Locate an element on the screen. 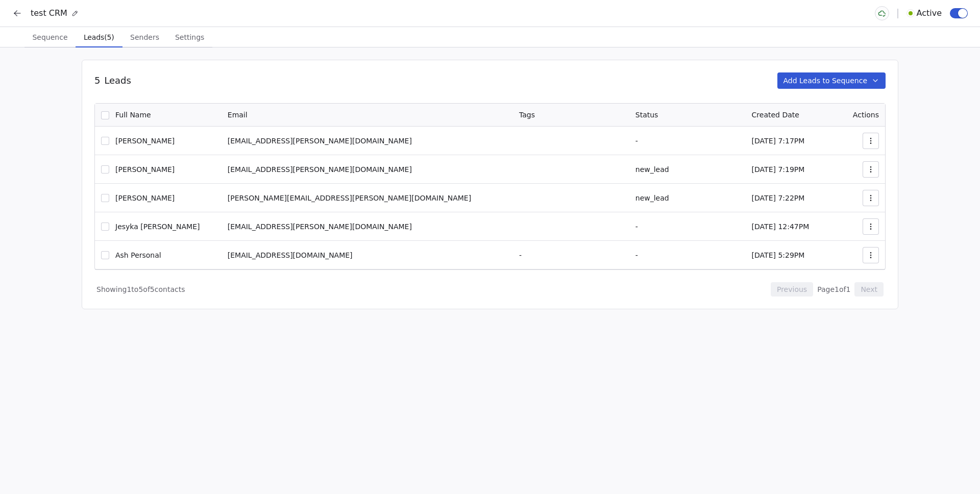 This screenshot has width=980, height=494. span: Page 1 of 1 is located at coordinates (834, 289).